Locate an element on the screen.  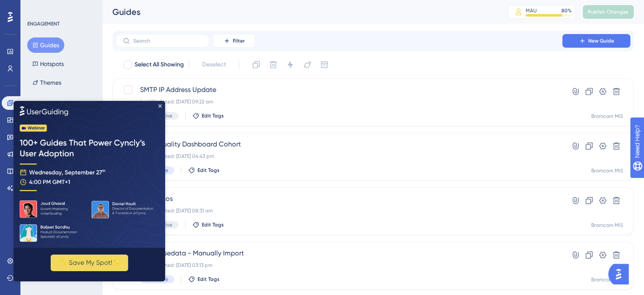
img: launcher-image-alternative-text is located at coordinates (10, 13).